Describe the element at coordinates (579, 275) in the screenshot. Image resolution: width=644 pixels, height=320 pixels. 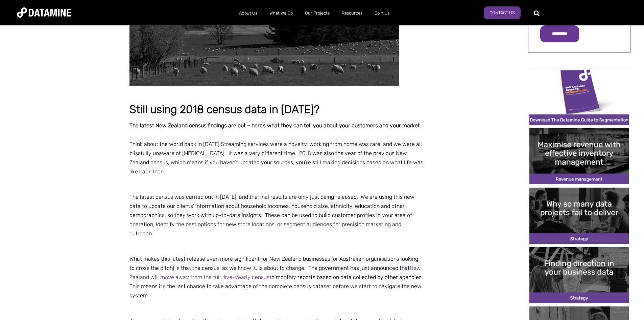
I see `img: 20250403 Finding direction in your business data-1` at that location.